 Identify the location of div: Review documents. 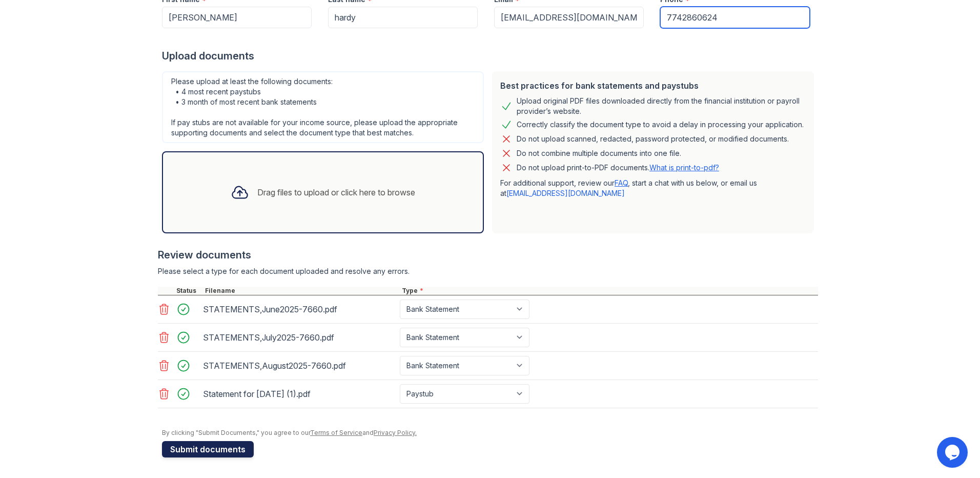
(488, 255).